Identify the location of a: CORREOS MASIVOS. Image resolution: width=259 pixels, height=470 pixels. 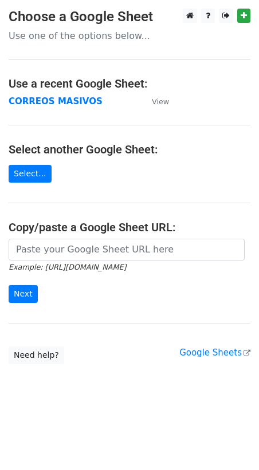
(55, 101).